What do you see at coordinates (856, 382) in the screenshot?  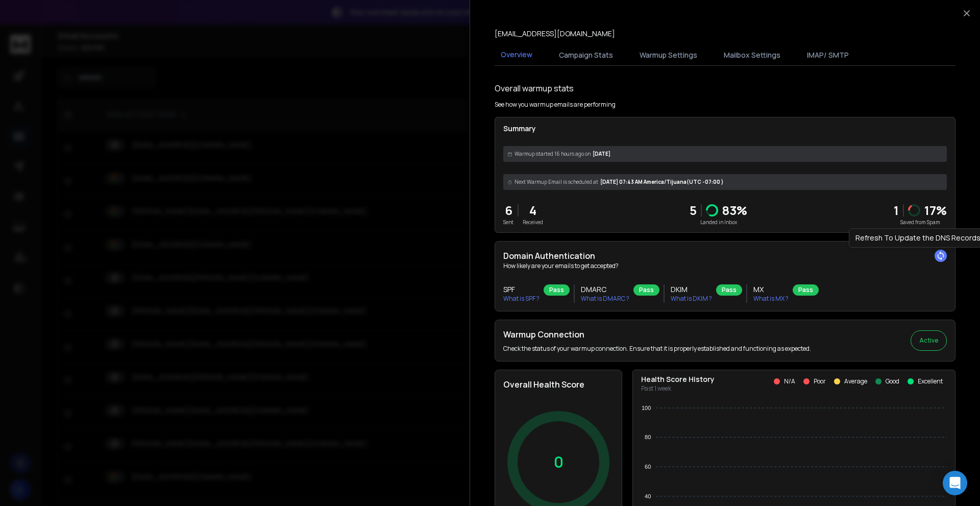 I see `p: Average` at bounding box center [856, 382].